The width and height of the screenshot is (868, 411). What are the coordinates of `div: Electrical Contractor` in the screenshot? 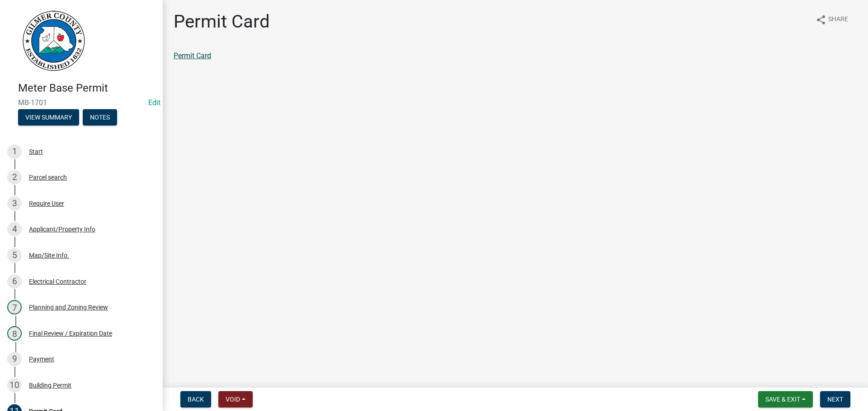 It's located at (58, 282).